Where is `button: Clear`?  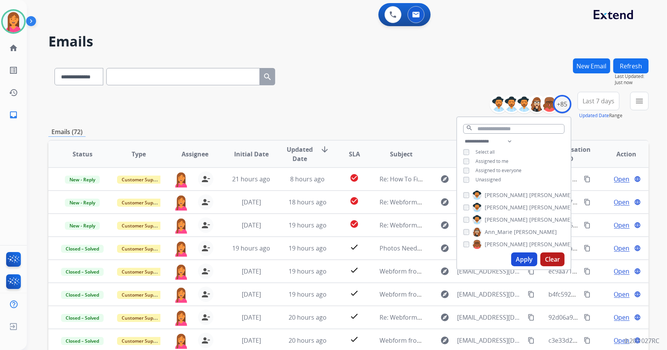 button: Clear is located at coordinates (553, 259).